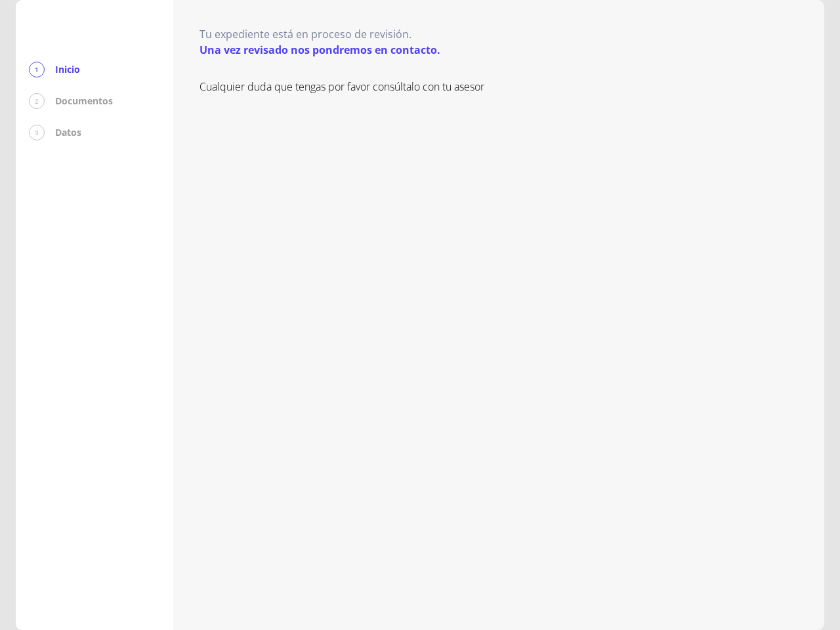 The height and width of the screenshot is (630, 840). I want to click on div: 3, so click(37, 132).